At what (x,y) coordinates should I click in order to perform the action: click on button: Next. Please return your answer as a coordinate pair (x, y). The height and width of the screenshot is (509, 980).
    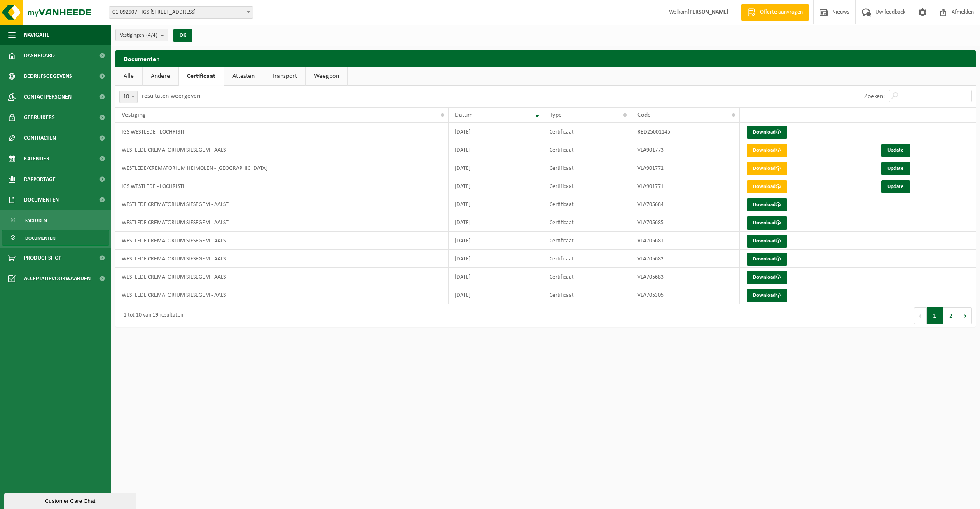
    Looking at the image, I should click on (965, 315).